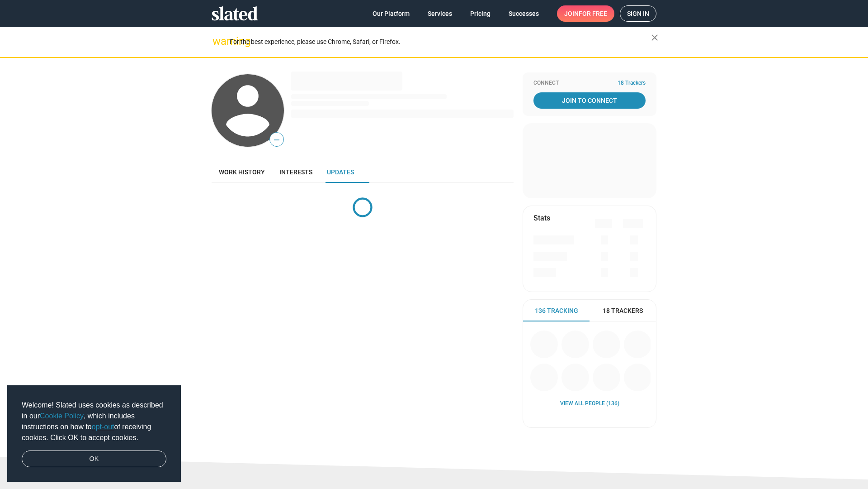 The width and height of the screenshot is (868, 489). Describe the element at coordinates (440, 14) in the screenshot. I see `a: Services` at that location.